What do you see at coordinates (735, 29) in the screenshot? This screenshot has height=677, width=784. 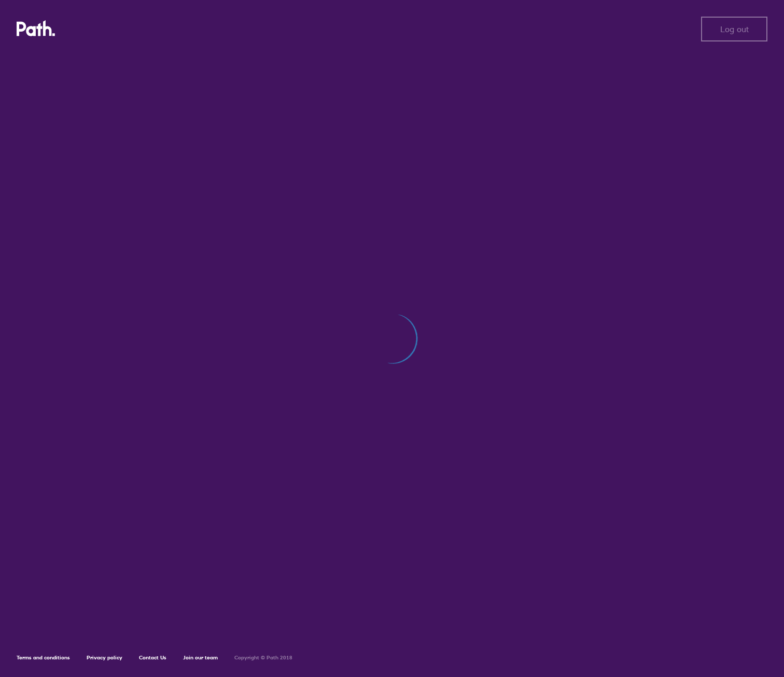 I see `button: Log out` at bounding box center [735, 29].